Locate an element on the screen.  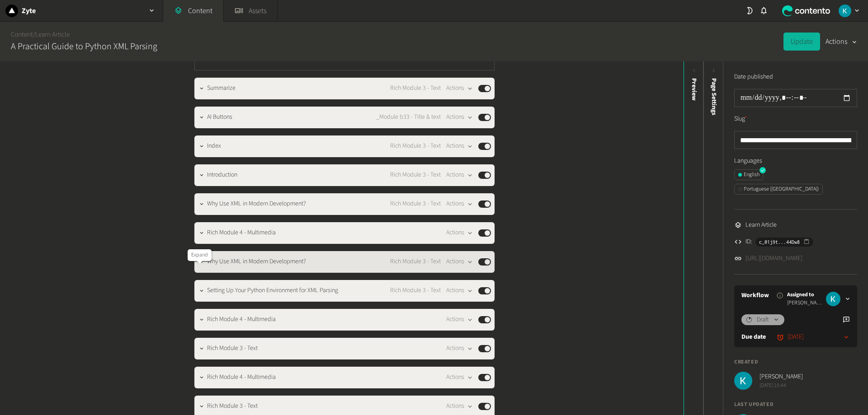
span: Assigned to is located at coordinates (804, 295).